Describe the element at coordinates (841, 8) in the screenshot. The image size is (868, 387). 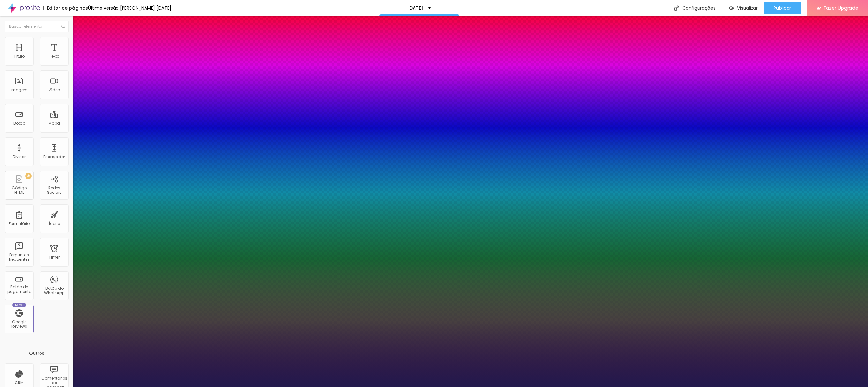
I see `span: Fazer Upgrade` at that location.